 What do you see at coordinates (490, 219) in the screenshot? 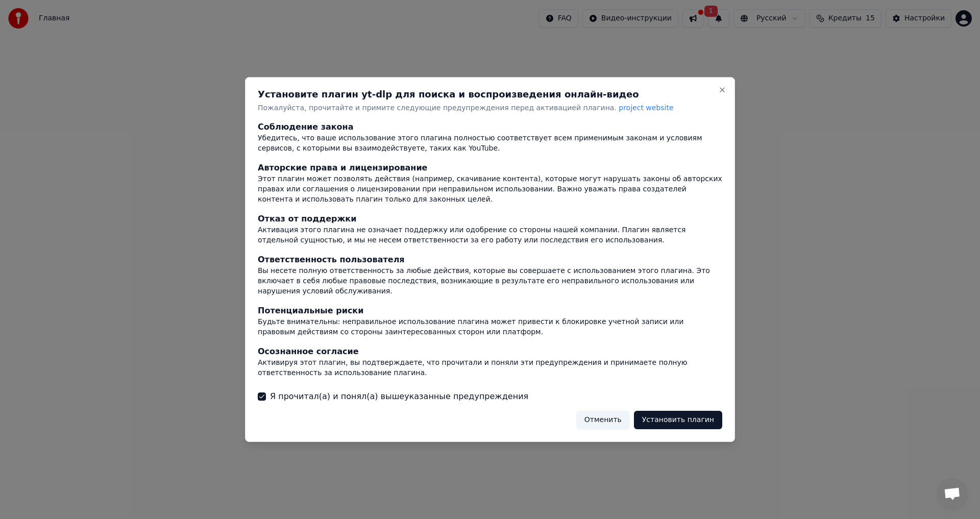
I see `div: Отказ от поддержки` at bounding box center [490, 219].